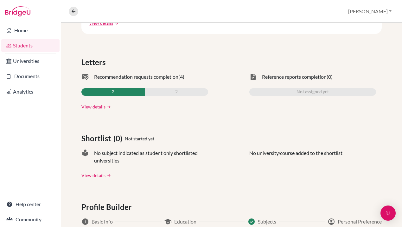  I want to click on span: mark_email_read, so click(85, 77).